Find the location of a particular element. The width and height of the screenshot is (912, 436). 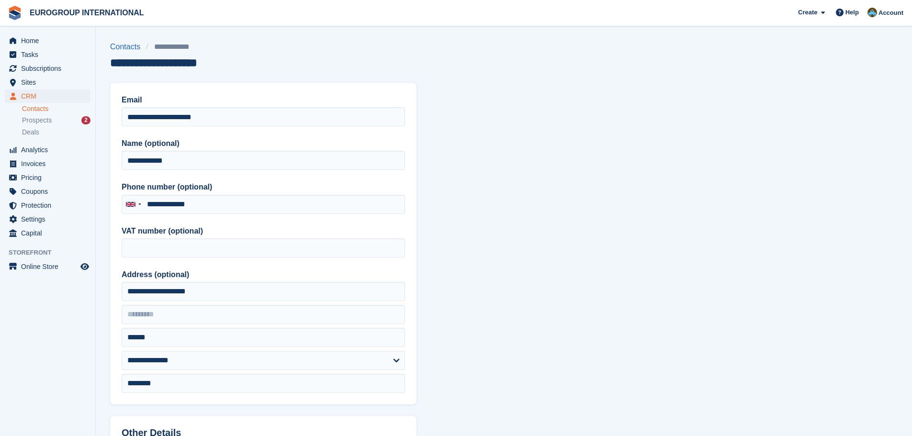

span: Prospects is located at coordinates (37, 120).